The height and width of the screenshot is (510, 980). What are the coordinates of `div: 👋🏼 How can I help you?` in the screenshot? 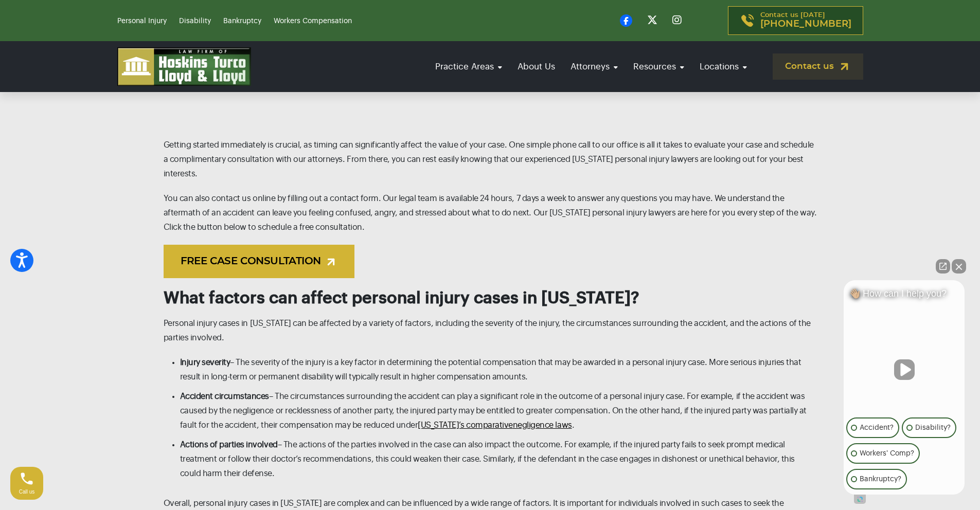 It's located at (904, 296).